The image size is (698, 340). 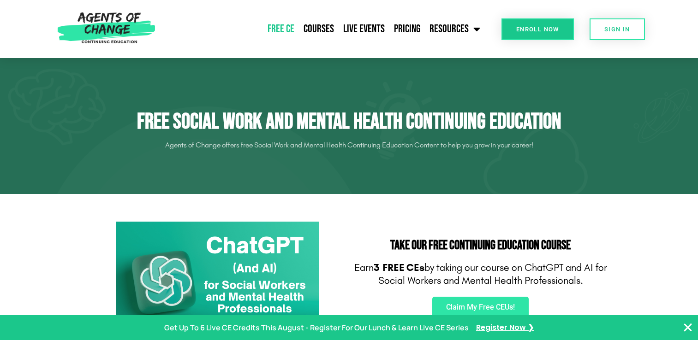 I want to click on b: 3 FREE CEs, so click(x=399, y=268).